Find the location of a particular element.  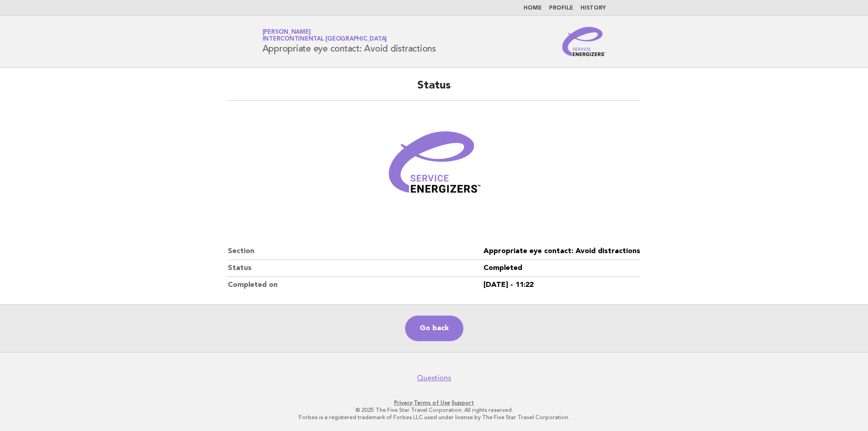

a: Profile is located at coordinates (561, 8).